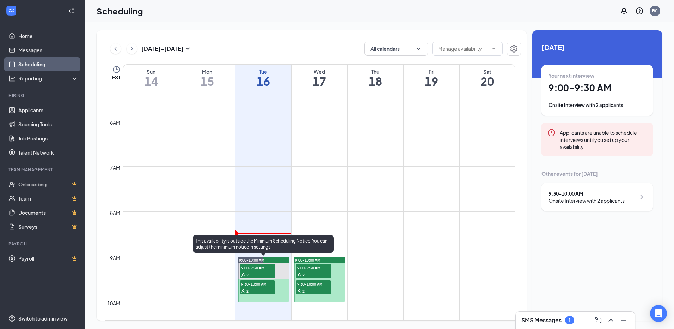 The height and width of the screenshot is (329, 674). What do you see at coordinates (120, 11) in the screenshot?
I see `h1: Scheduling` at bounding box center [120, 11].